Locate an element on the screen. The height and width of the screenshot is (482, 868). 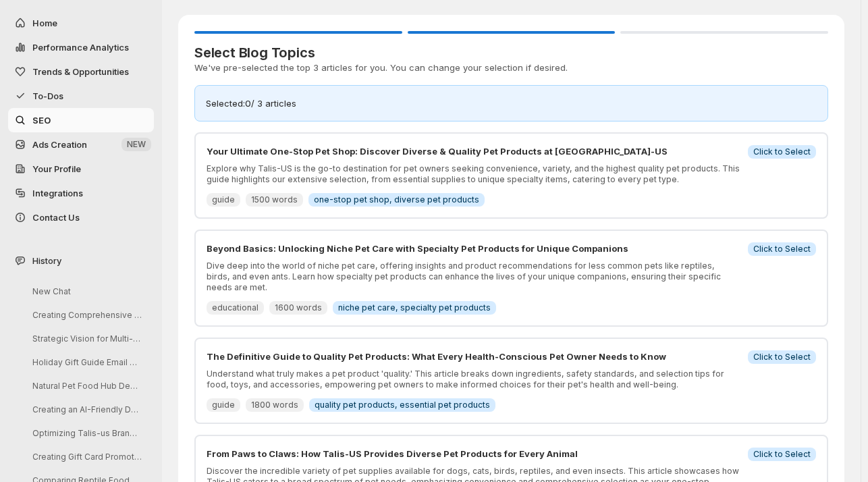
button: Ads Creation is located at coordinates (81, 144).